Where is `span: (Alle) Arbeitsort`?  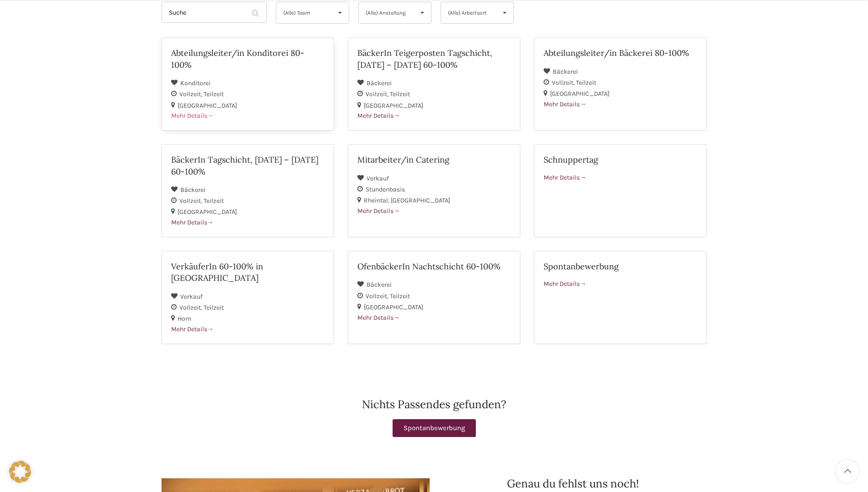
span: (Alle) Arbeitsort is located at coordinates (470, 13).